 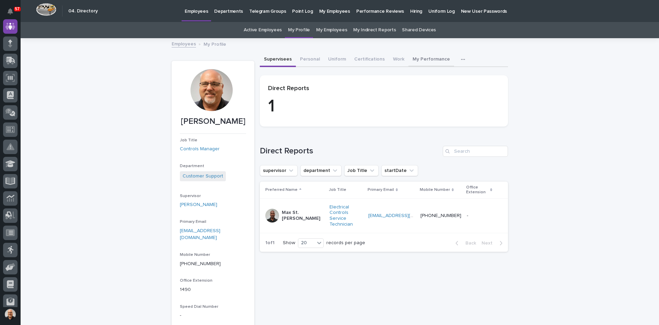 What do you see at coordinates (337, 60) in the screenshot?
I see `button: Uniform` at bounding box center [337, 60].